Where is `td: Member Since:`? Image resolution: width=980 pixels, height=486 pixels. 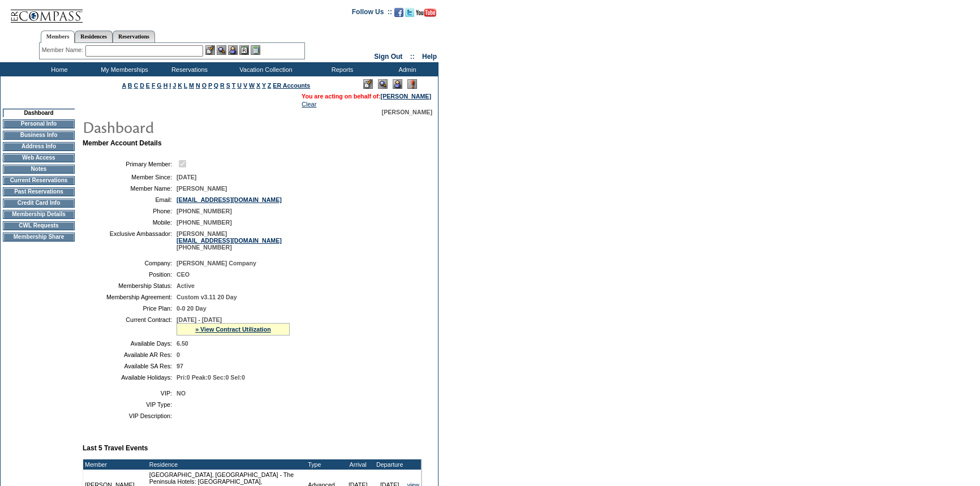
td: Member Since: is located at coordinates (130, 177).